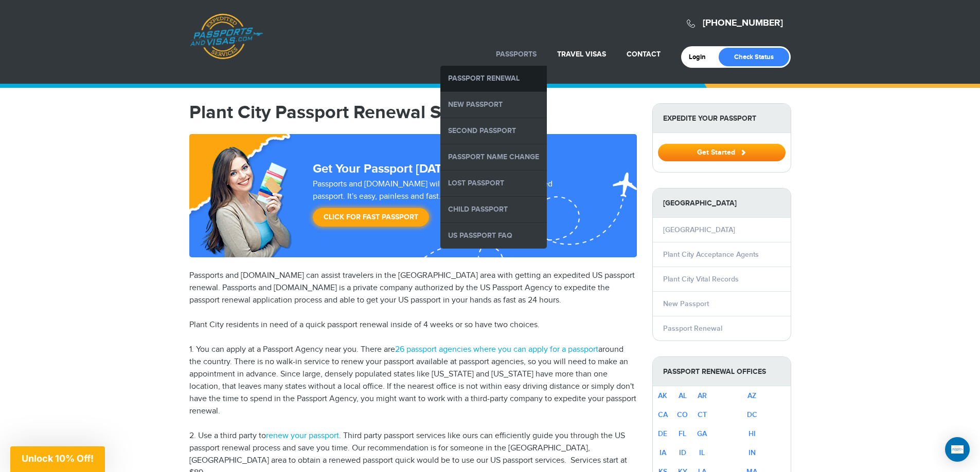 This screenshot has height=472, width=980. Describe the element at coordinates (493, 131) in the screenshot. I see `a: Second Passport` at that location.